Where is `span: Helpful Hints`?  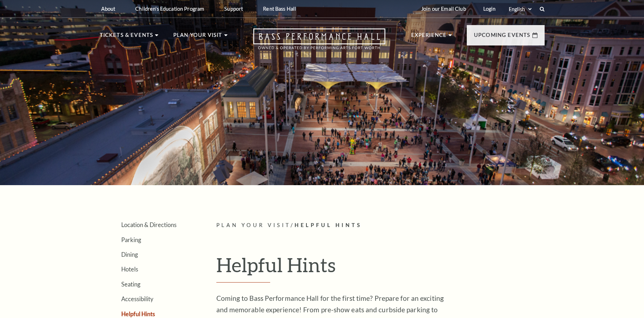 span: Helpful Hints is located at coordinates (328, 225).